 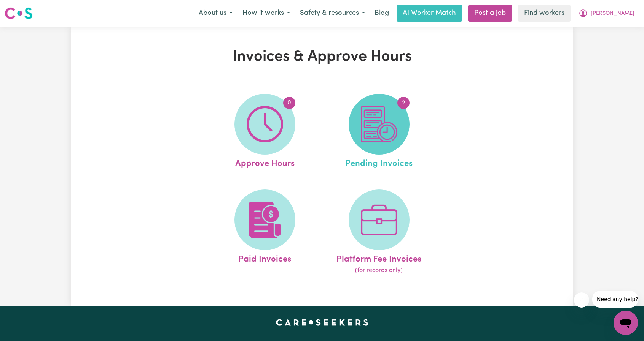 What do you see at coordinates (379, 271) in the screenshot?
I see `span: (for records only)` at bounding box center [379, 271].